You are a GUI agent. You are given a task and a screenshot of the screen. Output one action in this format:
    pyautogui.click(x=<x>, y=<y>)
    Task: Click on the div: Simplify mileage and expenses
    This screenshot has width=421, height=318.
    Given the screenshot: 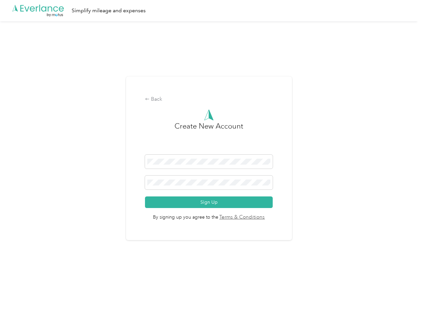 What is the action you would take?
    pyautogui.click(x=108, y=11)
    